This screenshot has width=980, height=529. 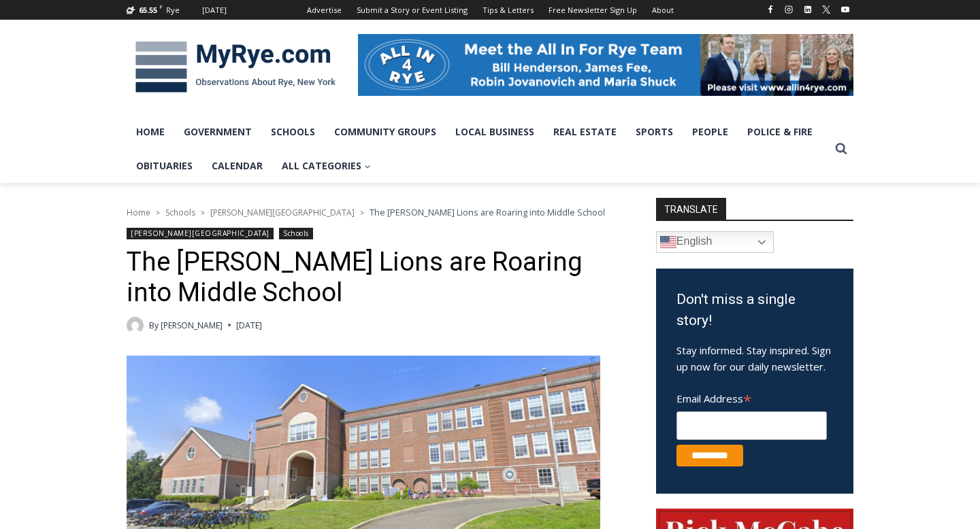 What do you see at coordinates (164, 166) in the screenshot?
I see `a: Obituaries` at bounding box center [164, 166].